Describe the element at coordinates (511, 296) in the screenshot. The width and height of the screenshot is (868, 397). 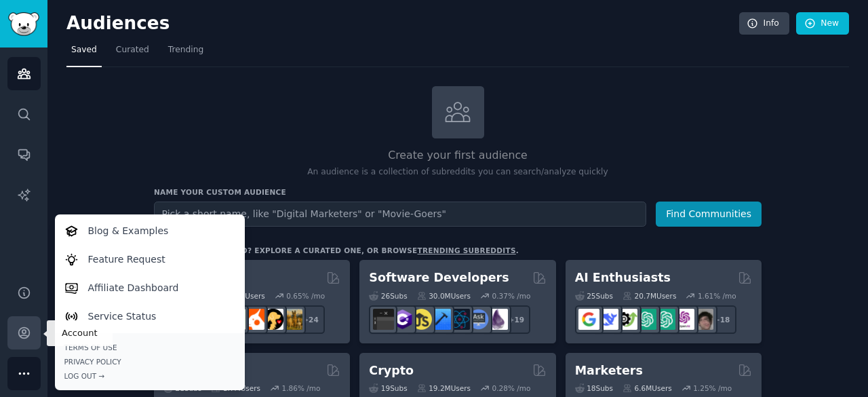
I see `div: 0.37 % /mo` at that location.